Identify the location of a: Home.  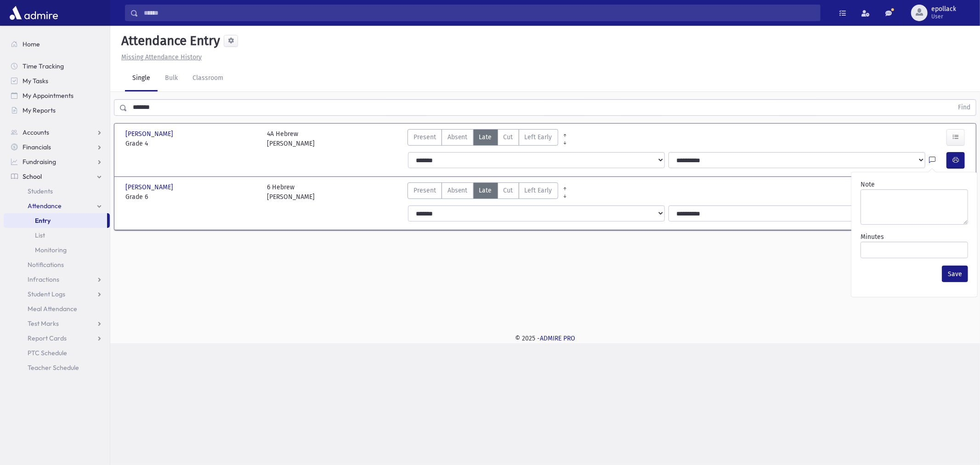
(57, 44).